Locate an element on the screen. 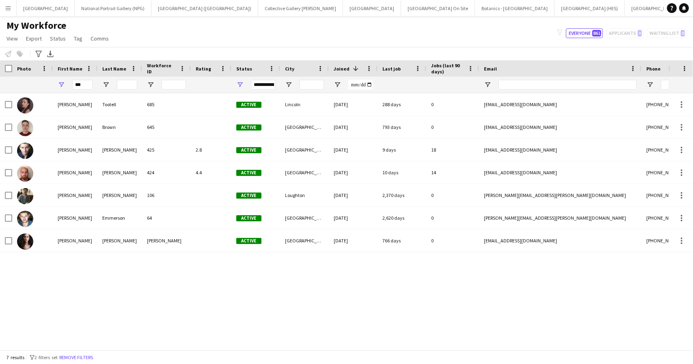 The height and width of the screenshot is (364, 693). div: 793 days is located at coordinates (402, 127).